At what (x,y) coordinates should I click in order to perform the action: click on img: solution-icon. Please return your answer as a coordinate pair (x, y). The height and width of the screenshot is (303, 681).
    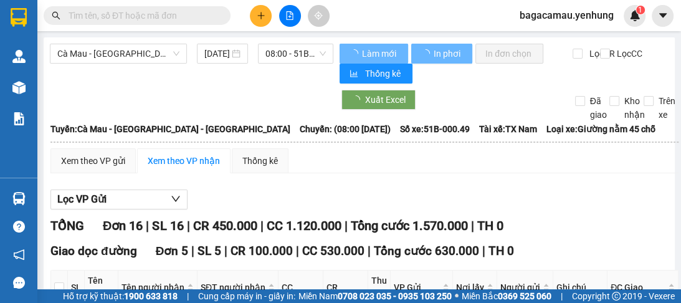
    Looking at the image, I should click on (19, 118).